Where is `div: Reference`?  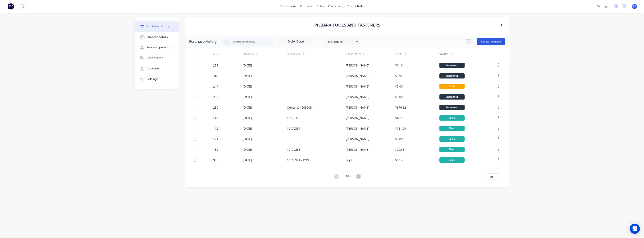
div: Reference is located at coordinates (293, 54).